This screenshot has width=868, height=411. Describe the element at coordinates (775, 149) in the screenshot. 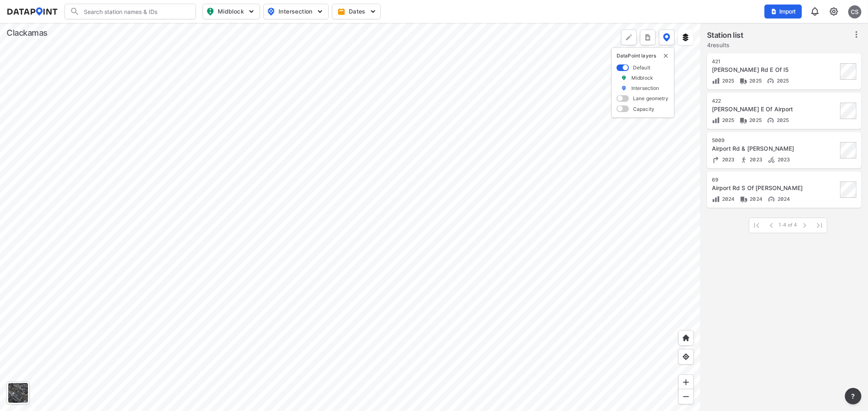

I see `div: Airport Rd & Miley Rd` at that location.